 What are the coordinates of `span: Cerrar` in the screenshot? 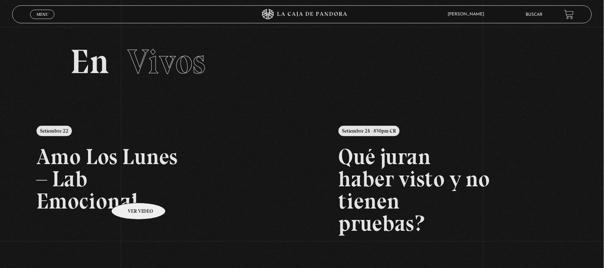 It's located at (42, 21).